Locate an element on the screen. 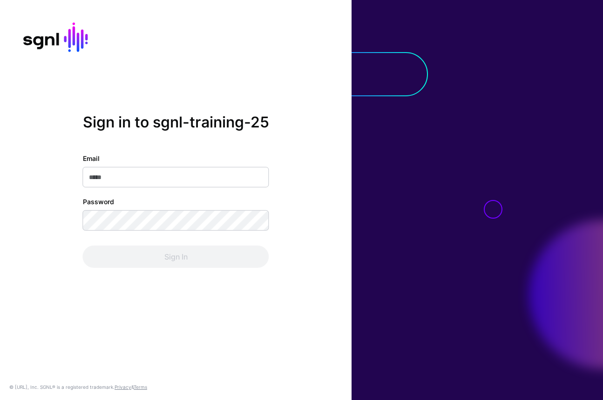 The width and height of the screenshot is (603, 400). label: Password is located at coordinates (98, 202).